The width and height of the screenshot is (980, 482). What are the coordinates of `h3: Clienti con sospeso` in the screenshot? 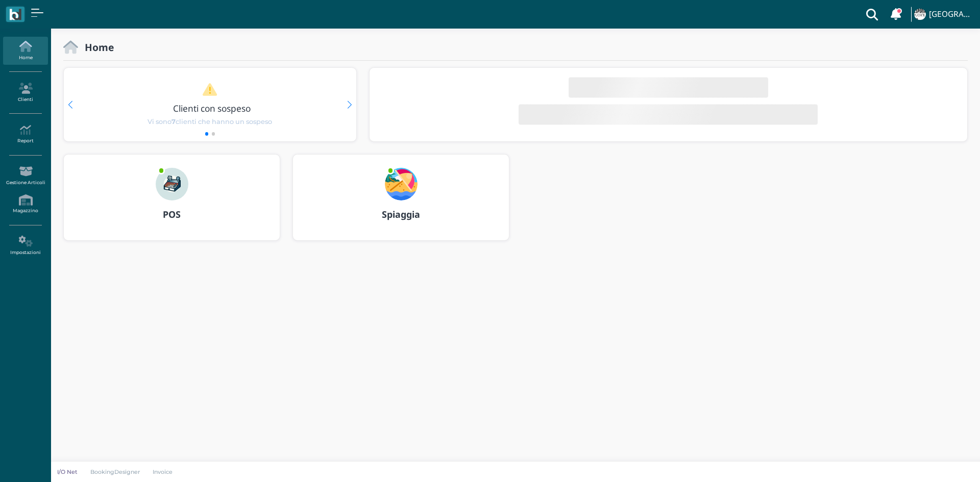 It's located at (212, 108).